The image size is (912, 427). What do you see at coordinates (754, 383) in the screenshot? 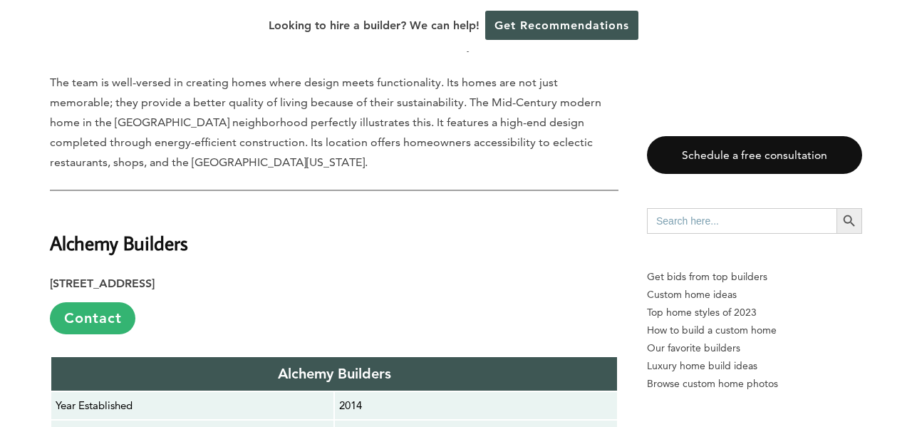
I see `a: Browse custom home photos` at bounding box center [754, 383].